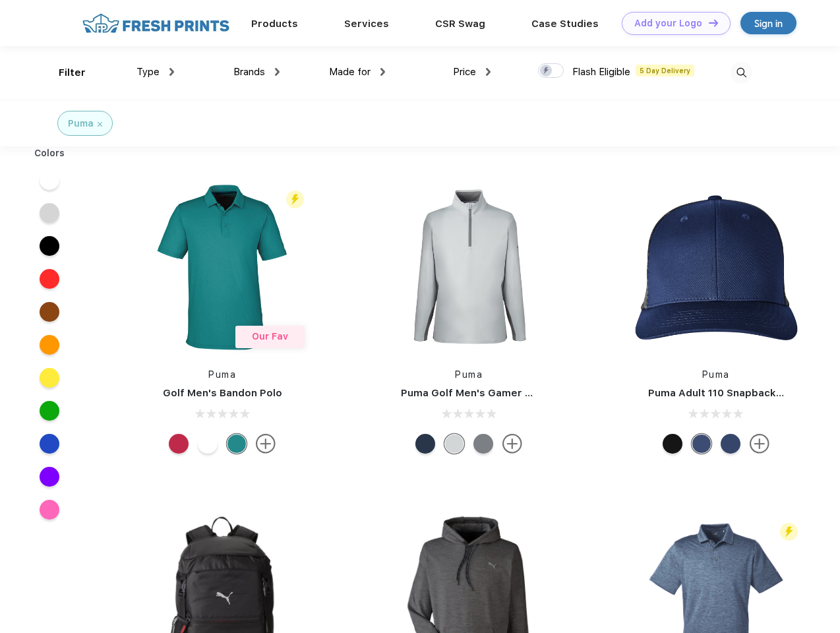 The width and height of the screenshot is (840, 633). What do you see at coordinates (179, 444) in the screenshot?
I see `div: Ski Patrol` at bounding box center [179, 444].